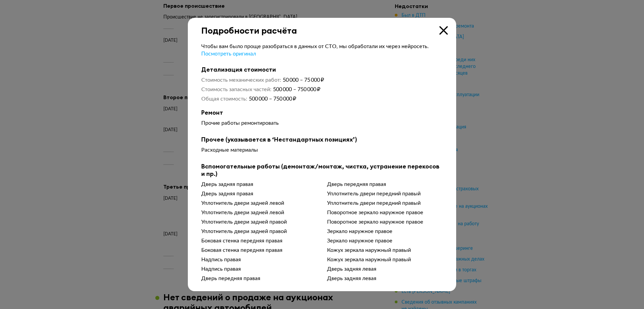  I want to click on dt: Общая стоимость, so click(224, 99).